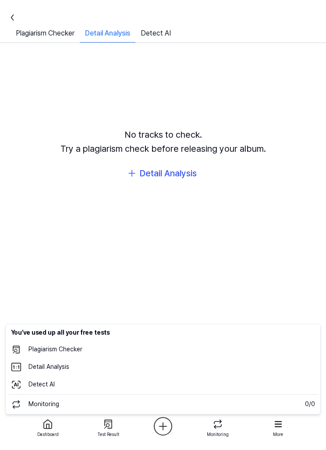 This screenshot has width=326, height=450. I want to click on div: Plagiarism Checker, so click(163, 350).